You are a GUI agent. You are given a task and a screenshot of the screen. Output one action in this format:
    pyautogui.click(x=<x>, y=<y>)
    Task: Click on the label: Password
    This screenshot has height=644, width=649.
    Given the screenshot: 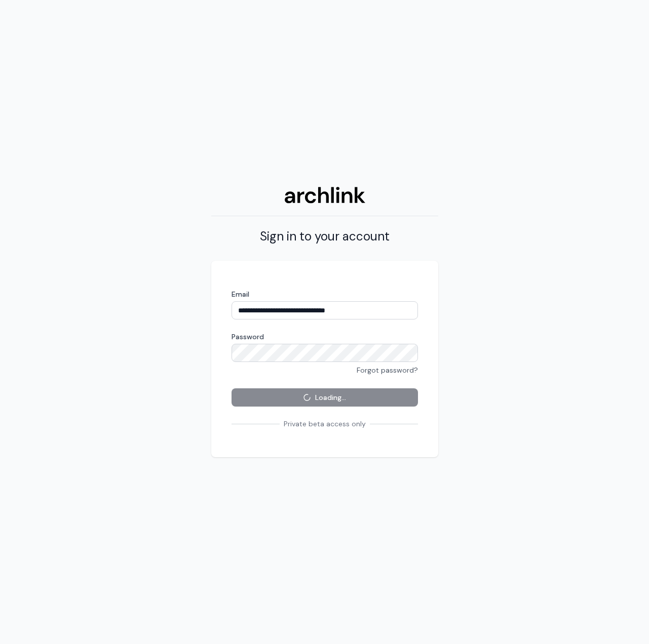 What is the action you would take?
    pyautogui.click(x=325, y=337)
    